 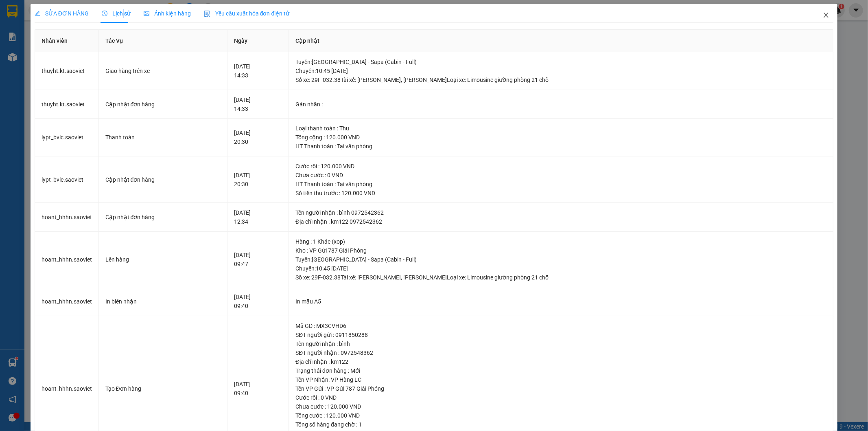 I want to click on div: Địa chỉ nhận : km122, so click(x=561, y=361).